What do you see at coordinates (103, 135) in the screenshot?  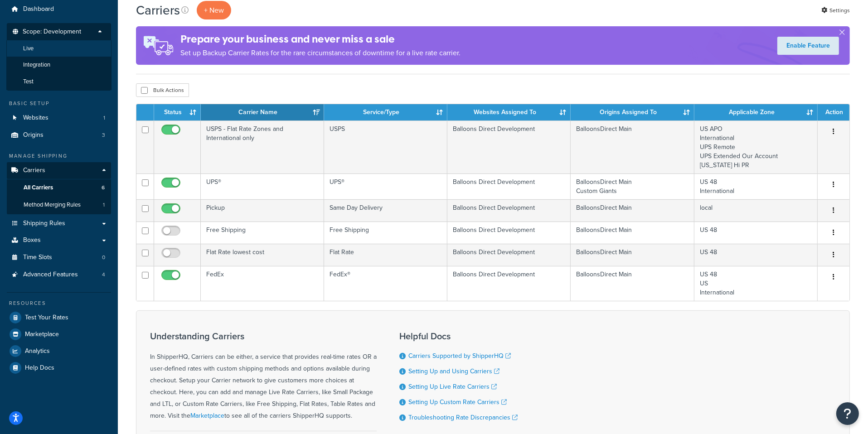 I see `span: 3` at bounding box center [103, 135].